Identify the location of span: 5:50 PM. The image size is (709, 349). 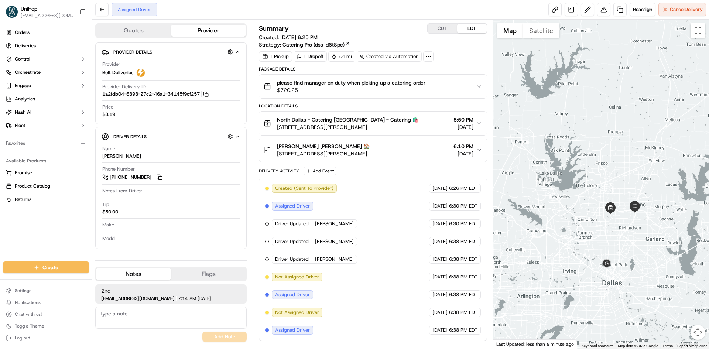
(464, 120).